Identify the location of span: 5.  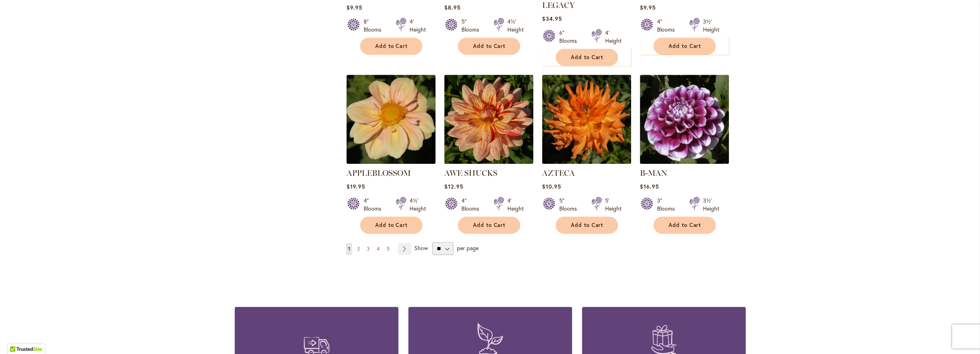
(388, 248).